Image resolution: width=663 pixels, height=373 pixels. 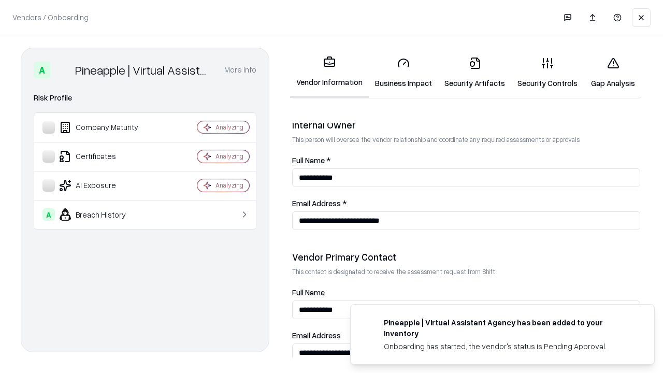 What do you see at coordinates (104, 214) in the screenshot?
I see `div: Breach History` at bounding box center [104, 214].